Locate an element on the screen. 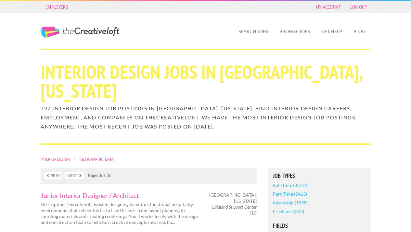  a: The Creative Loft is located at coordinates (80, 33).